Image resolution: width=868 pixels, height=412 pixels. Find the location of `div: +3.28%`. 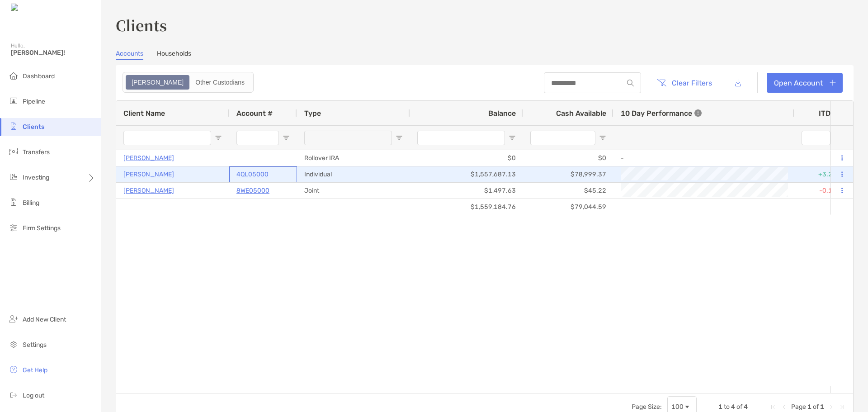

div: +3.28% is located at coordinates (821, 174).